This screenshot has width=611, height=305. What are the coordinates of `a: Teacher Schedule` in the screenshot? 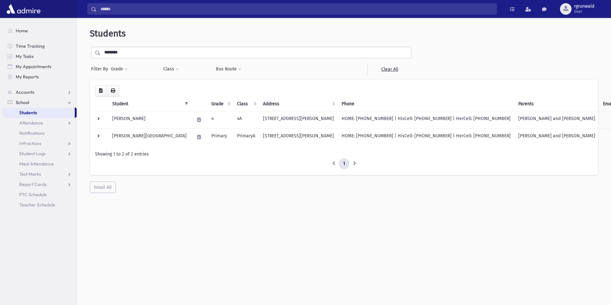 It's located at (39, 205).